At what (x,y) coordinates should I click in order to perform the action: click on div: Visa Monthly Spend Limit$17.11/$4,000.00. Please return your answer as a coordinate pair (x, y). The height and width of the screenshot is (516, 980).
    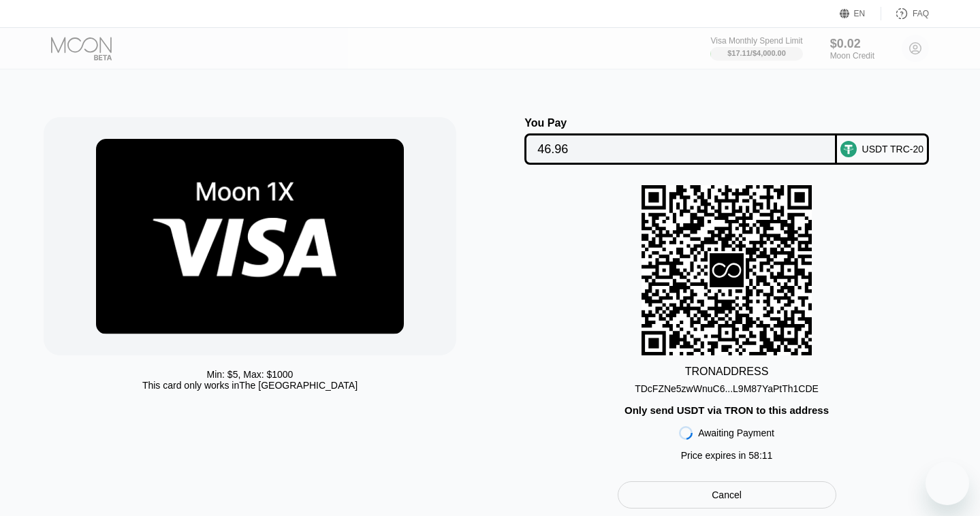
    Looking at the image, I should click on (756, 49).